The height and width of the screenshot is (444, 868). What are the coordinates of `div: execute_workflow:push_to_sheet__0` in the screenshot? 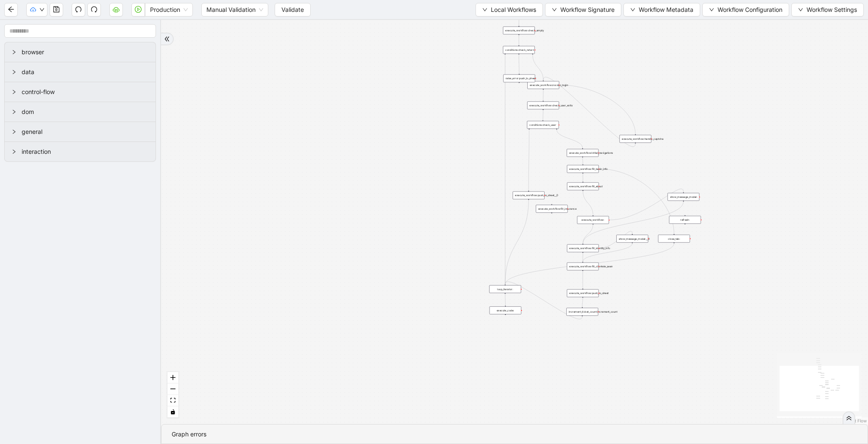 It's located at (529, 195).